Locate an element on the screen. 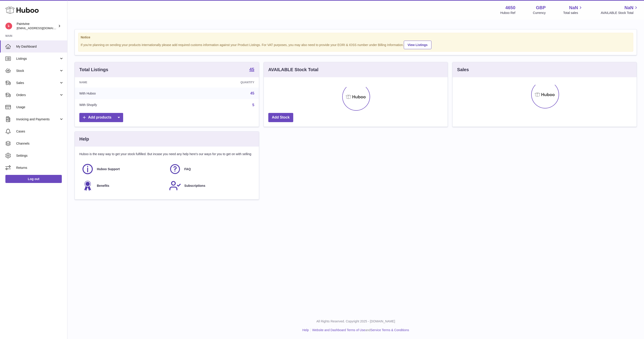 Image resolution: width=644 pixels, height=339 pixels. span: FAQ is located at coordinates (187, 169).